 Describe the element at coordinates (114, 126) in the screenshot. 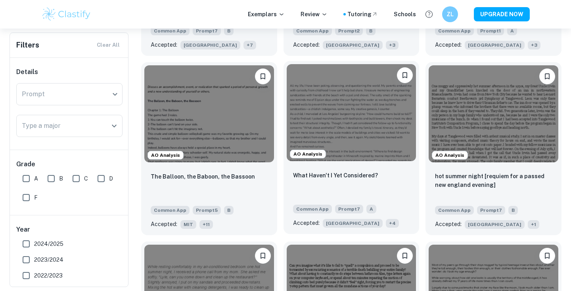

I see `button: Open` at that location.